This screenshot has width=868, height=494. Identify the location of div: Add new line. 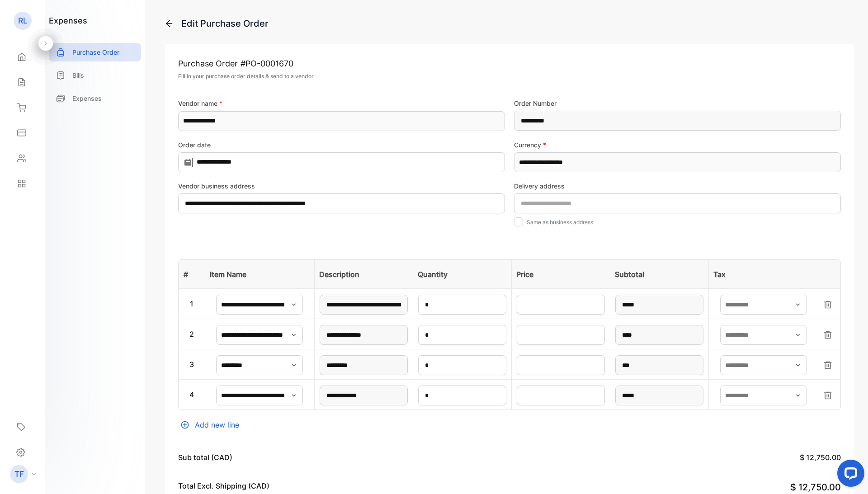
(510, 425).